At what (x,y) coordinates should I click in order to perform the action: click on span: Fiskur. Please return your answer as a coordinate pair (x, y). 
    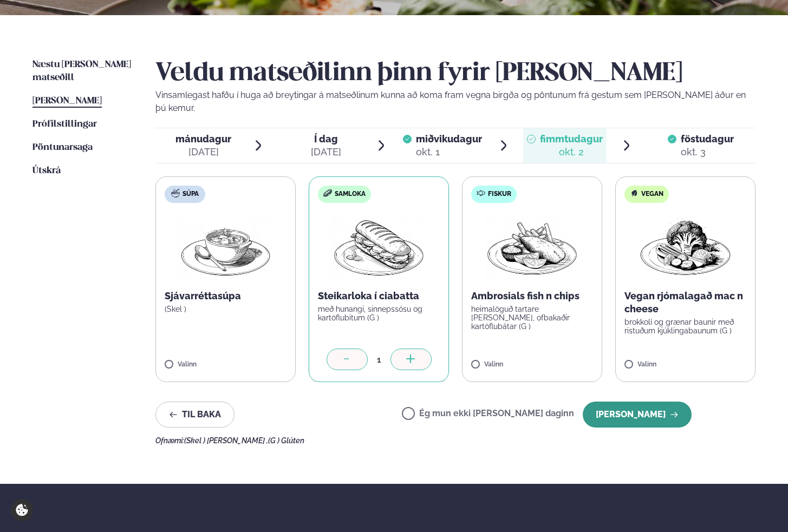
    Looking at the image, I should click on (499, 194).